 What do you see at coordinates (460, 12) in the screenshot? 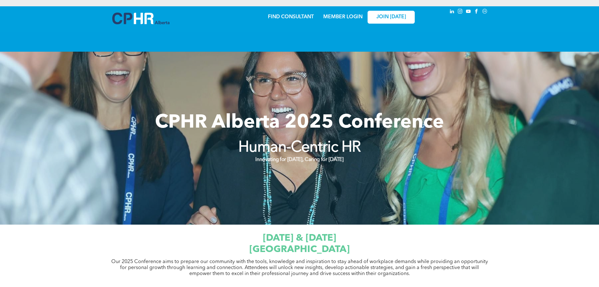
I see `a: instagram` at bounding box center [460, 12].